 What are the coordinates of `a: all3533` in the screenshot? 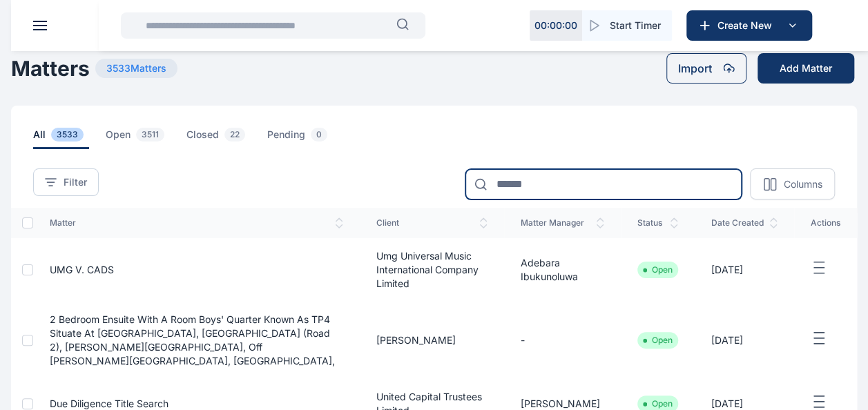 It's located at (69, 138).